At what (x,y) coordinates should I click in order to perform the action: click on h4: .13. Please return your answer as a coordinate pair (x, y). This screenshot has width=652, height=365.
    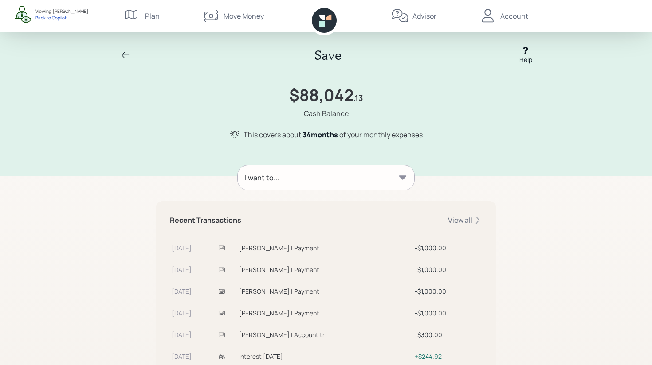
    Looking at the image, I should click on (358, 98).